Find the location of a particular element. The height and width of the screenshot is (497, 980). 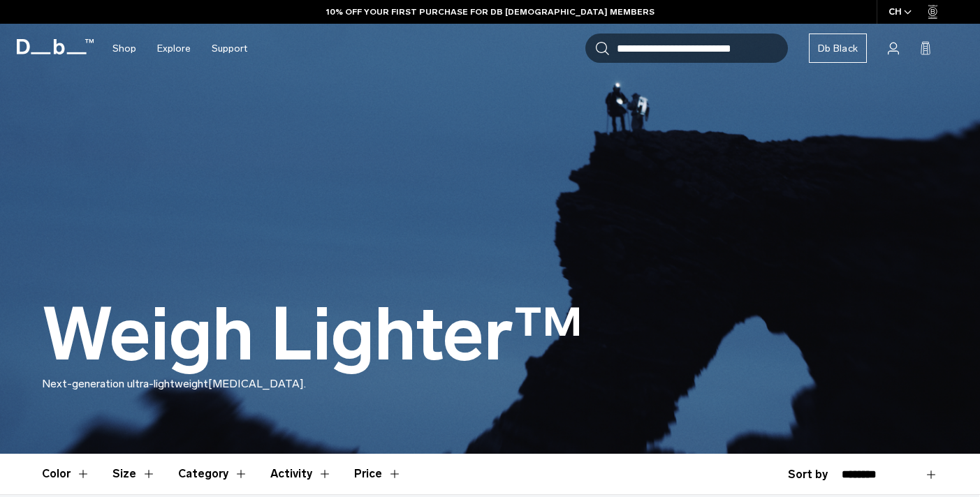

button: Toggle Price is located at coordinates (378, 474).